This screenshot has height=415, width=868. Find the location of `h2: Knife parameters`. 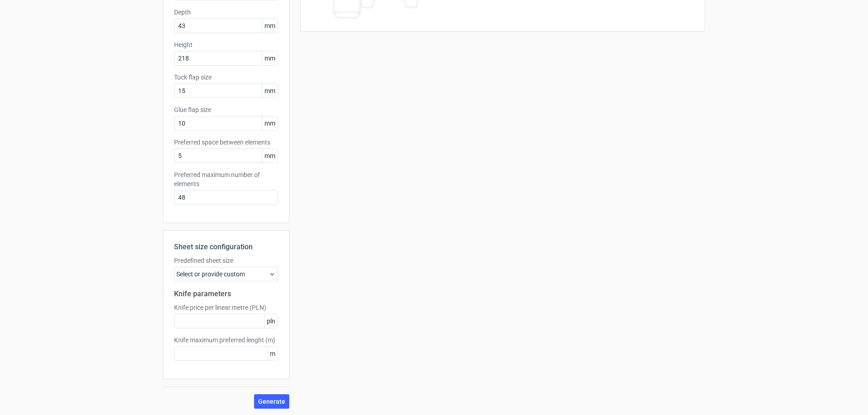

h2: Knife parameters is located at coordinates (226, 294).